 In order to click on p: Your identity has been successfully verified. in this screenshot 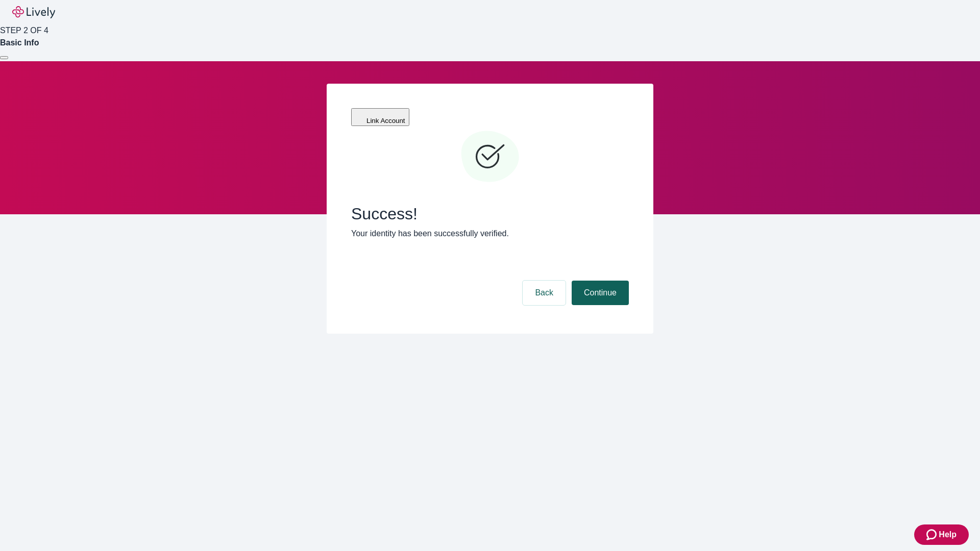, I will do `click(490, 234)`.